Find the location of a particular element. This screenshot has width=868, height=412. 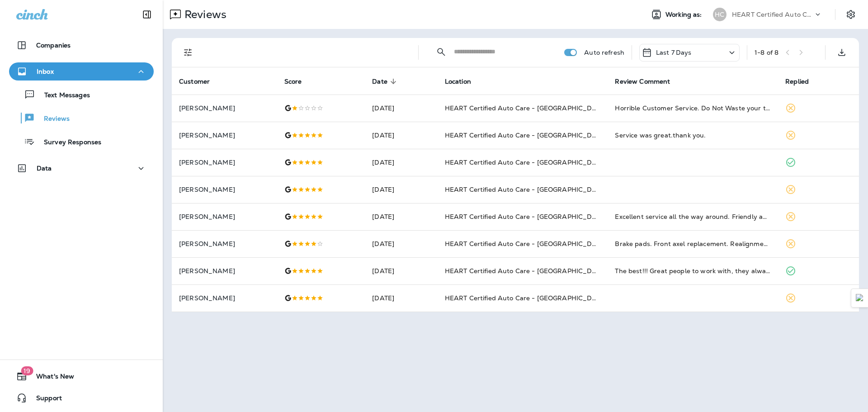

div: 1 - 8 of 8 is located at coordinates (766, 53).